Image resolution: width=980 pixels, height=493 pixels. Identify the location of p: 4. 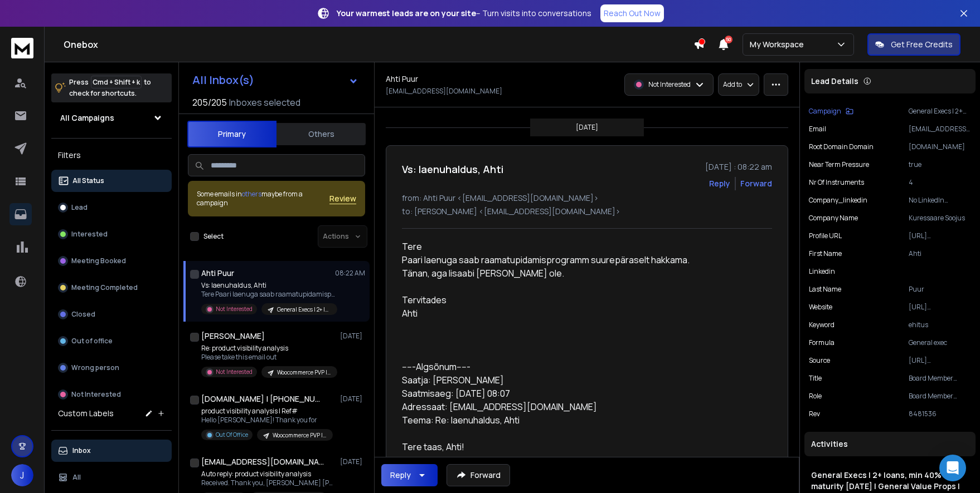
(939, 183).